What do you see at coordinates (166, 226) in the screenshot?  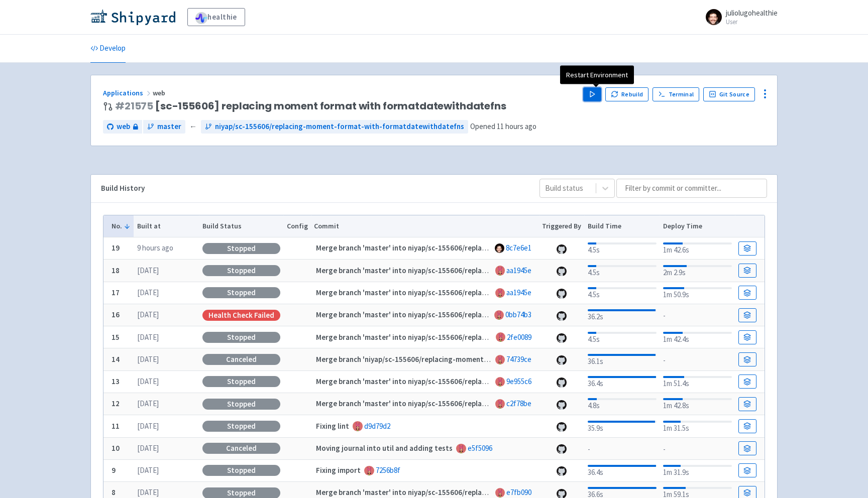 I see `th: Built at` at bounding box center [166, 226].